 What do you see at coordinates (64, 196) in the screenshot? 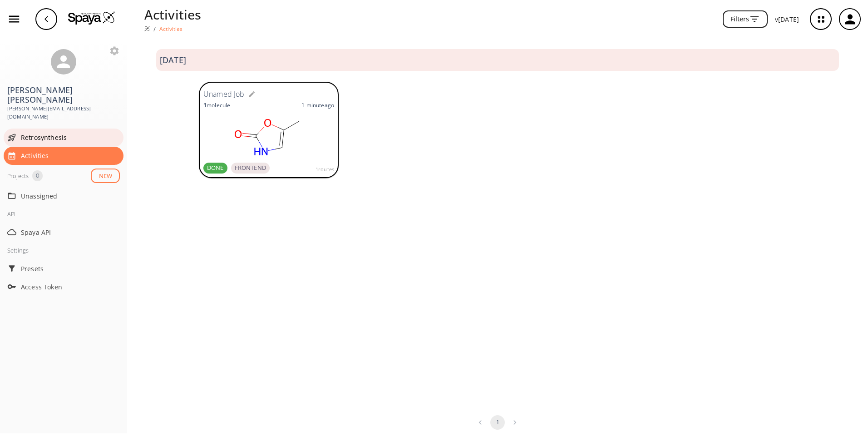
I see `div: Unassigned` at bounding box center [64, 196].